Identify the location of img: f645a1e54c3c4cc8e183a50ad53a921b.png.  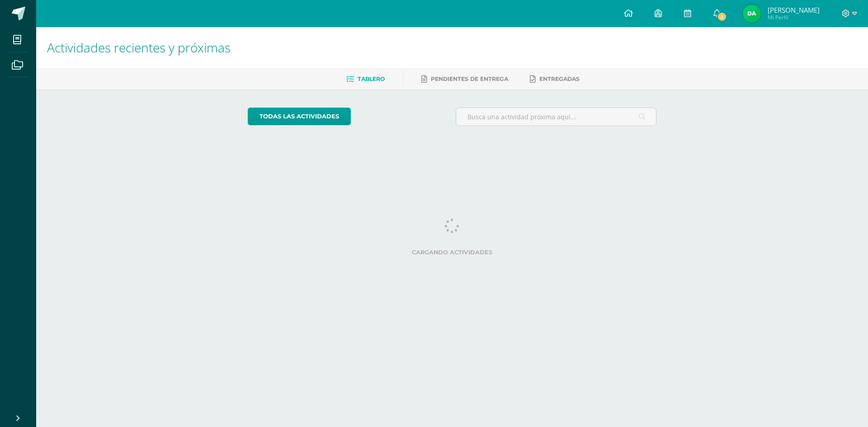
(751, 13).